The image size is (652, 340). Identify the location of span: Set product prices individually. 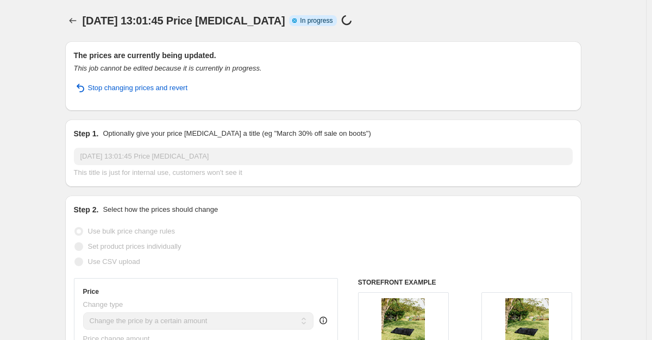
(135, 246).